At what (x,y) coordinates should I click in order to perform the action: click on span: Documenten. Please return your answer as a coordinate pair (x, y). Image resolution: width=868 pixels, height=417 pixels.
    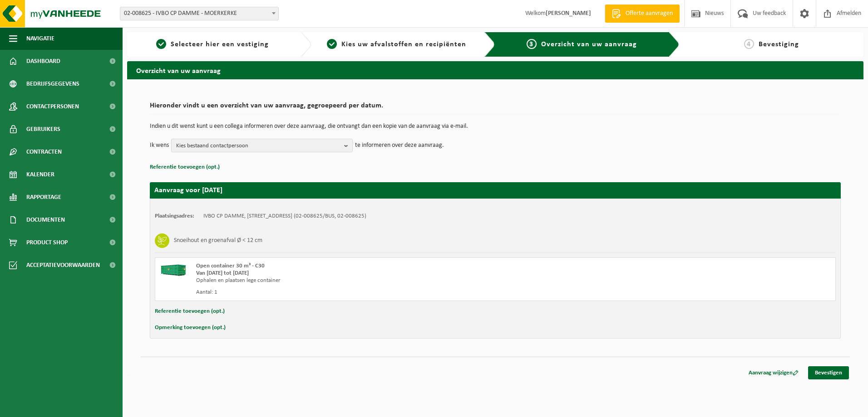
    Looking at the image, I should click on (45, 220).